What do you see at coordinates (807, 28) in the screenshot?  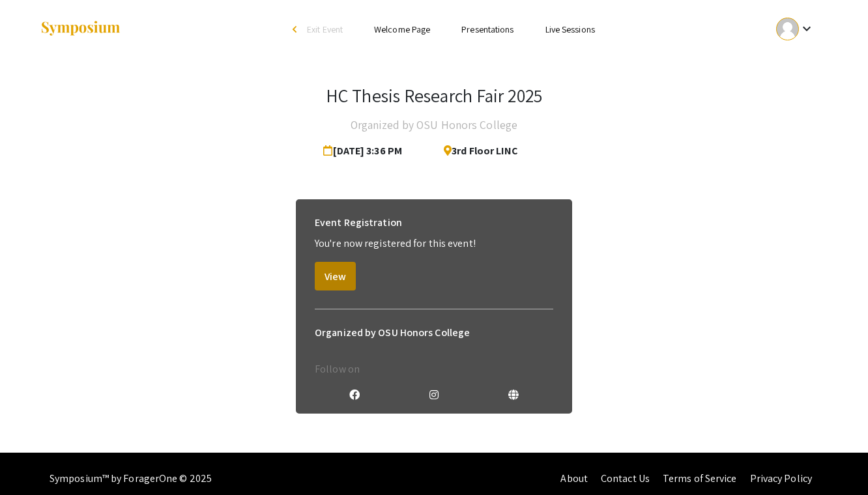 I see `mat-icon: Expand account dropdown` at bounding box center [807, 28].